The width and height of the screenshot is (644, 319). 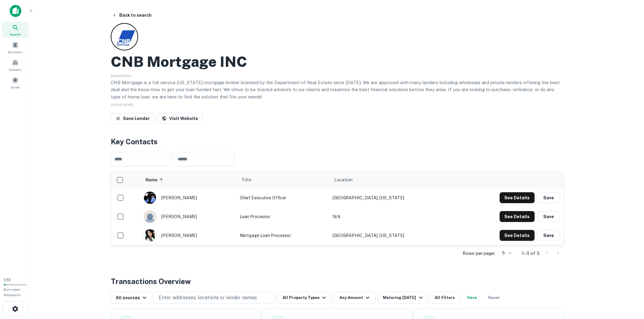 What do you see at coordinates (15, 65) in the screenshot?
I see `a: Contacts` at bounding box center [15, 65].